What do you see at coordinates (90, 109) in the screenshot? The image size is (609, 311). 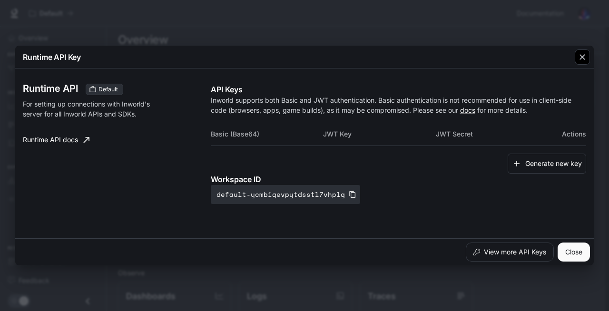 I see `p: For setting up connections with Inworld's server for all Inworld APIs and SDKs.` at bounding box center [90, 109].